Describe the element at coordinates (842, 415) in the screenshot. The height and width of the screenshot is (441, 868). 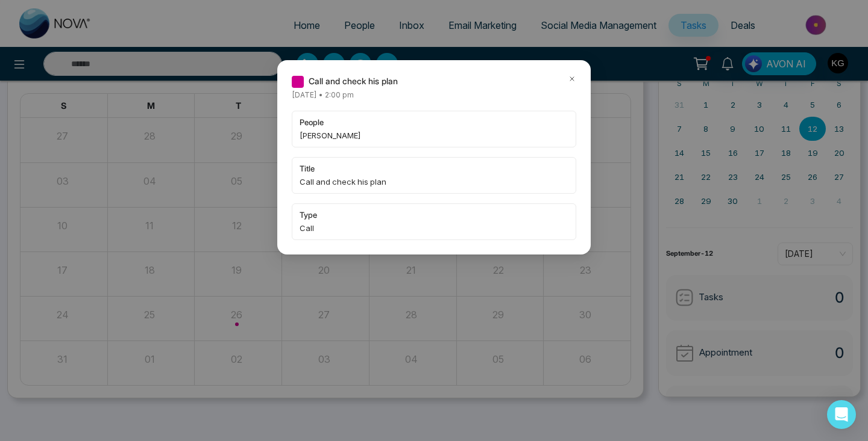
I see `div: Open Intercom Messenger` at that location.